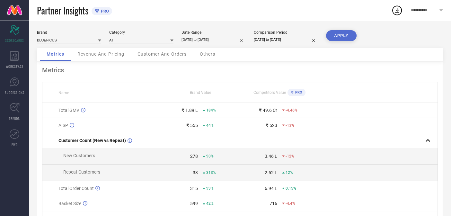 This screenshot has height=216, width=451. What do you see at coordinates (162, 54) in the screenshot?
I see `span: Customer And Orders` at bounding box center [162, 54].